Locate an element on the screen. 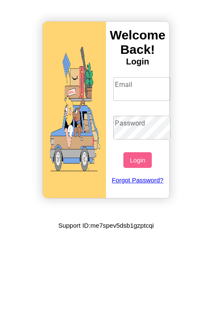  a: Forgot Password? is located at coordinates (137, 180).